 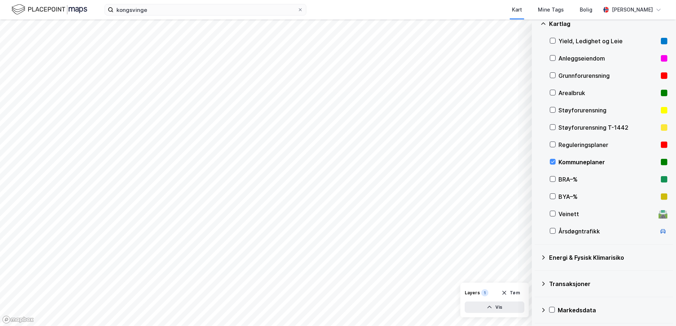 What do you see at coordinates (608, 145) in the screenshot?
I see `div: Reguleringsplaner` at bounding box center [608, 145].